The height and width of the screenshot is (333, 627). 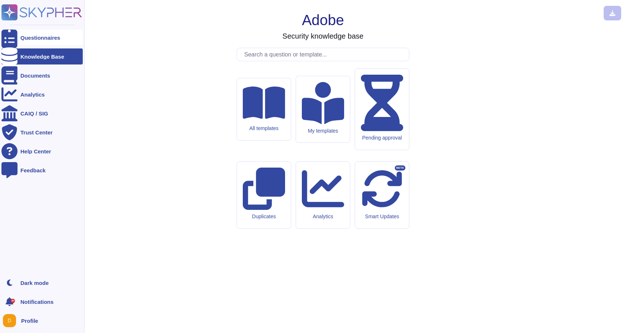 What do you see at coordinates (35, 75) in the screenshot?
I see `div: Documents` at bounding box center [35, 75].